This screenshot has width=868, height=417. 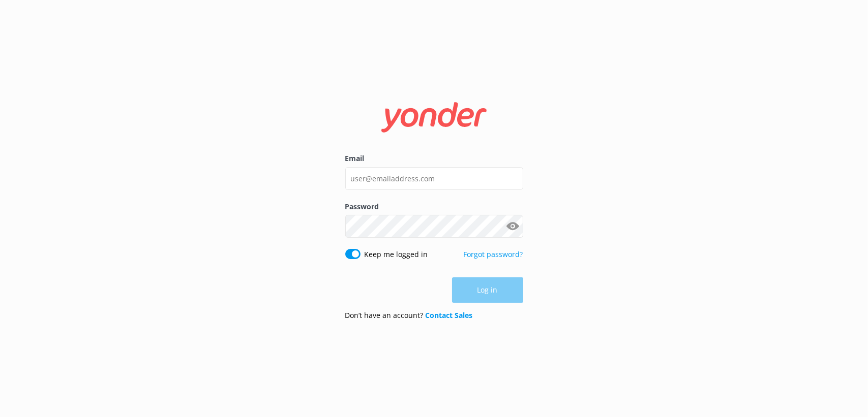 I want to click on input: user@emailaddress.com, so click(x=434, y=178).